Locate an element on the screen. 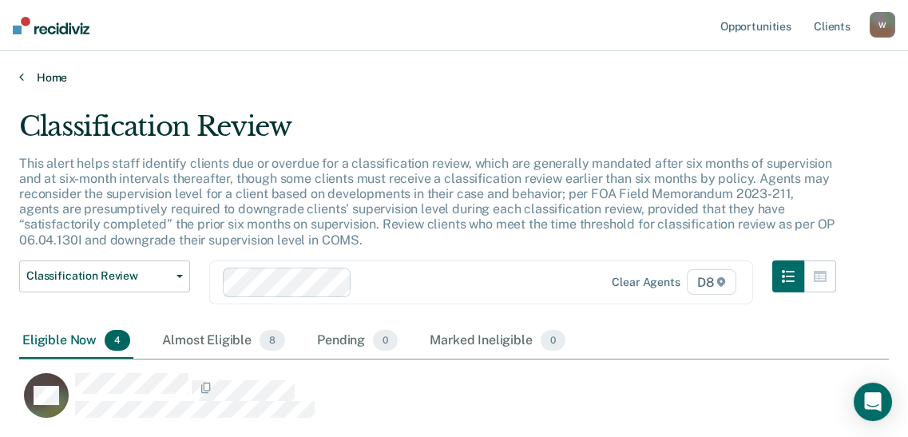 The height and width of the screenshot is (437, 908). span: D8 is located at coordinates (711, 282).